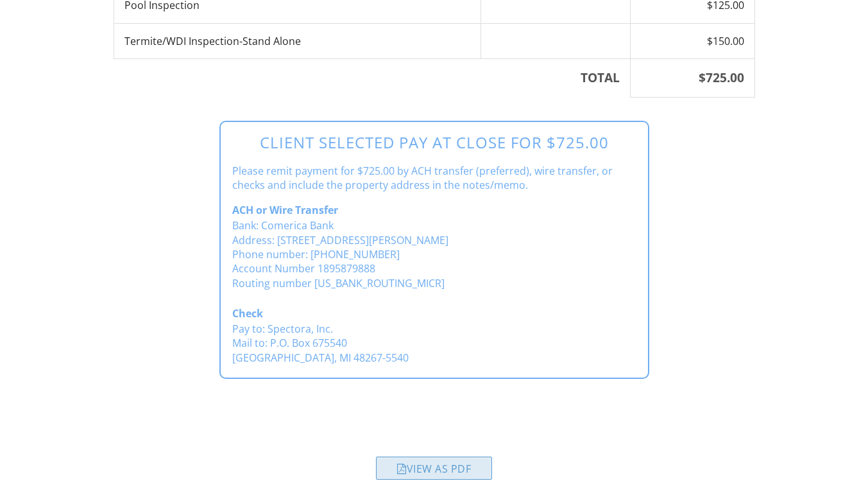 This screenshot has width=868, height=499. I want to click on p: Check, so click(434, 313).